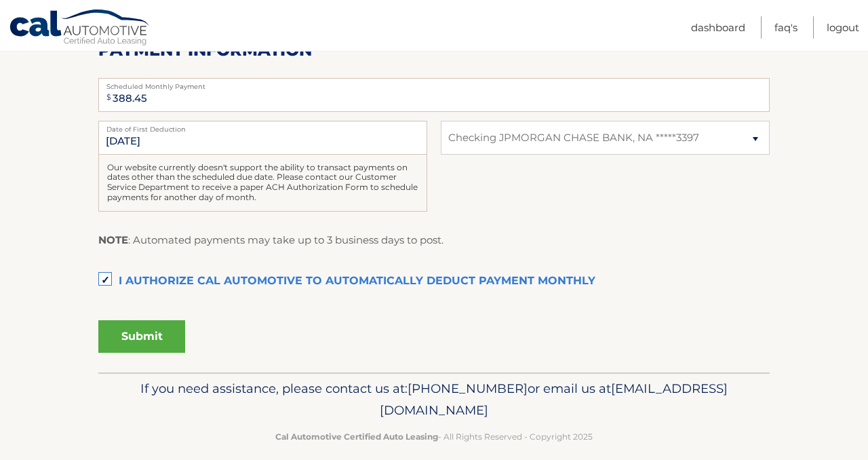  Describe the element at coordinates (113, 240) in the screenshot. I see `strong: NOTE` at that location.